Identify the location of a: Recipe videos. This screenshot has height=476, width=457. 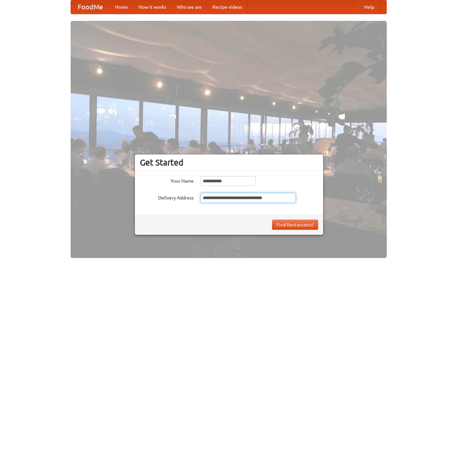
(227, 7).